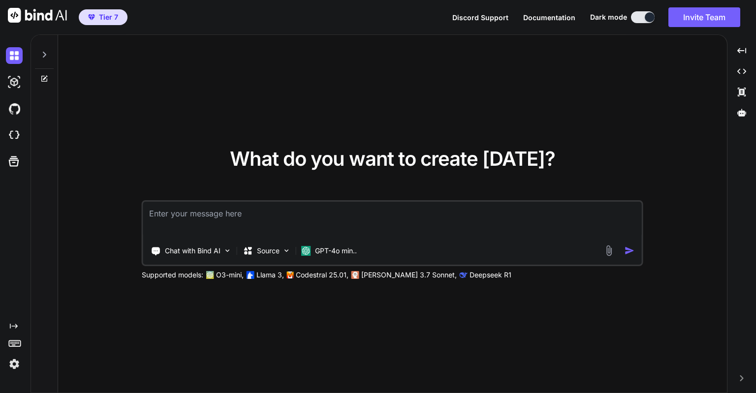 The width and height of the screenshot is (756, 393). I want to click on p: Chat with Bind AI, so click(193, 251).